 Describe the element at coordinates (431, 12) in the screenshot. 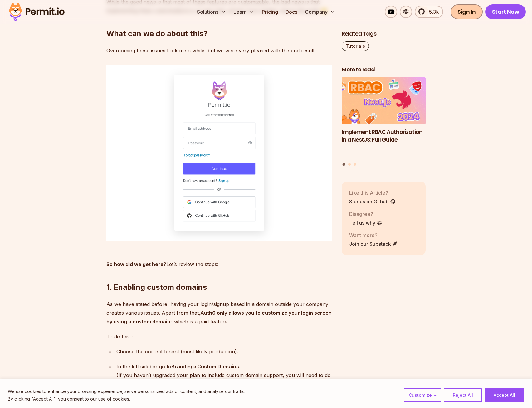

I see `span: 5.3k` at that location.